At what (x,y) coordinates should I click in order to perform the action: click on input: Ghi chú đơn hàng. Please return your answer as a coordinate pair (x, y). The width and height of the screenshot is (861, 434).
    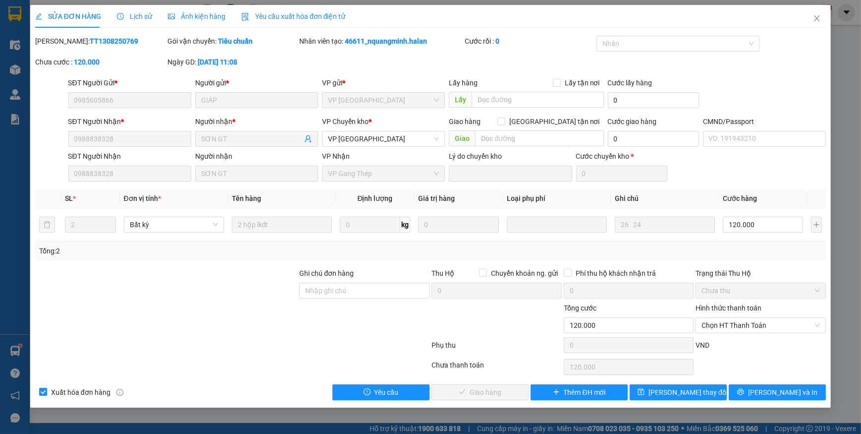
    Looking at the image, I should click on (364, 290).